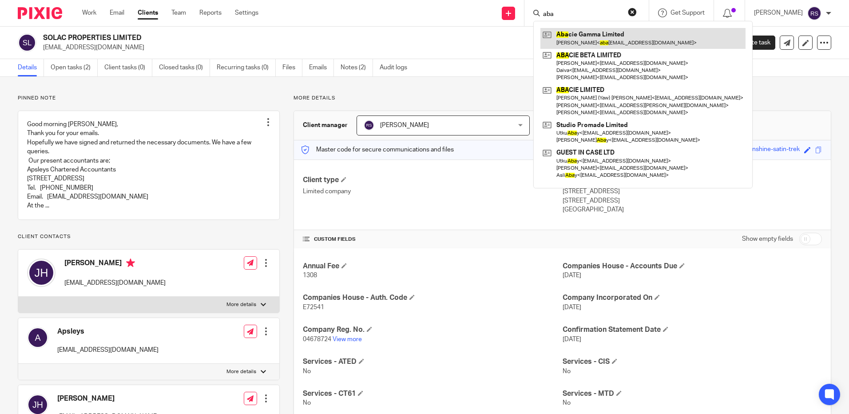  Describe the element at coordinates (433, 362) in the screenshot. I see `h4: Services - ATED` at that location.